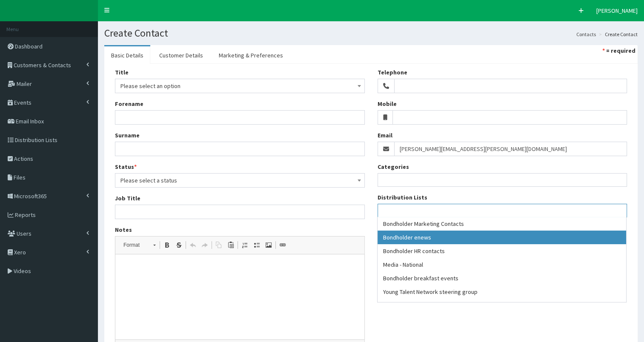 The width and height of the screenshot is (644, 342). Describe the element at coordinates (502, 292) in the screenshot. I see `li: Young Talent Network steering group` at that location.